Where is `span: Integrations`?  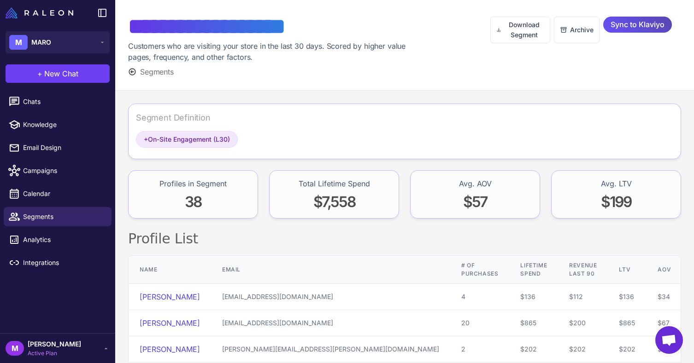 span: Integrations is located at coordinates (64, 263).